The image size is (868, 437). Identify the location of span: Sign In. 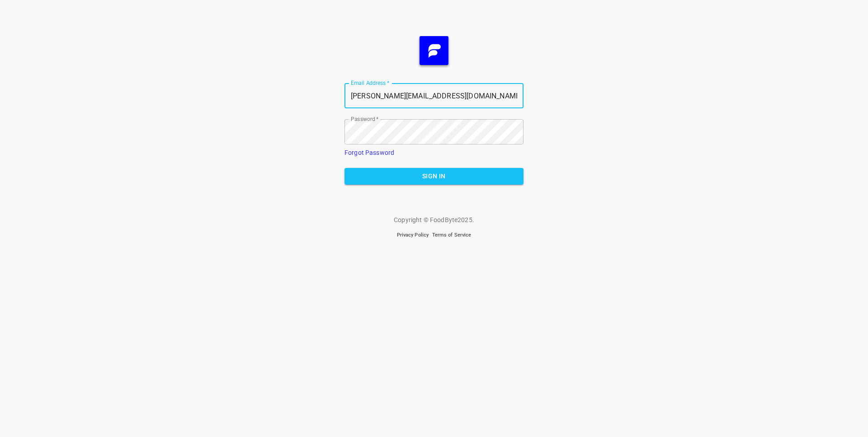
(434, 176).